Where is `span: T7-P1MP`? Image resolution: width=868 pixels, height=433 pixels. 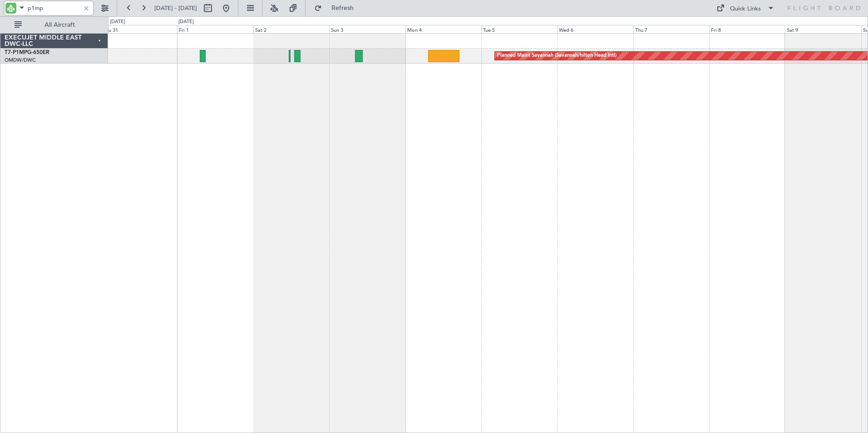 span: T7-P1MP is located at coordinates (16, 53).